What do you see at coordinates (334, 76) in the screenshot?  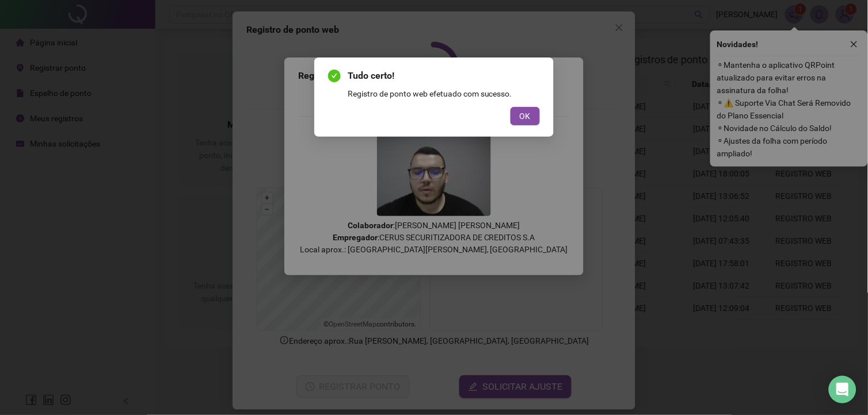 I see `span: check-circle` at bounding box center [334, 76].